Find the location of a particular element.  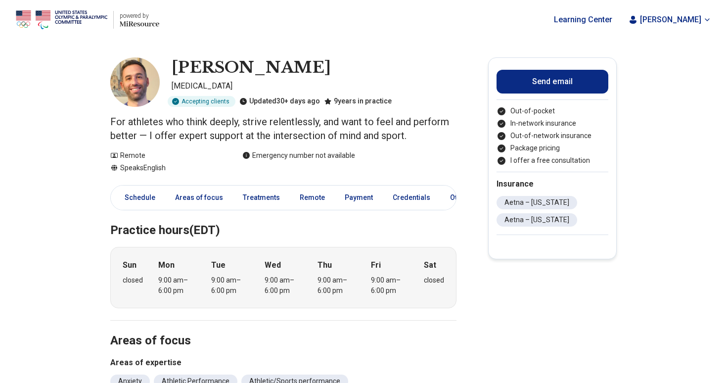

a: Other is located at coordinates (462, 197).